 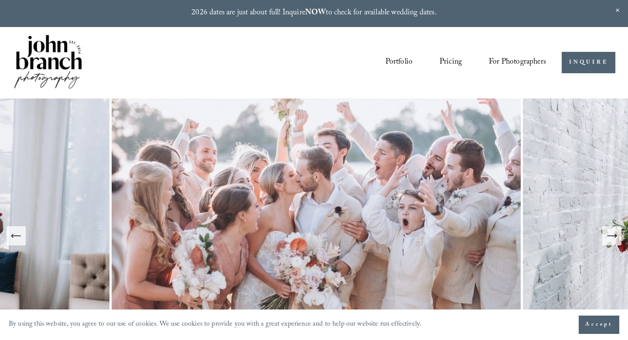 I want to click on span: For Photographers, so click(x=517, y=63).